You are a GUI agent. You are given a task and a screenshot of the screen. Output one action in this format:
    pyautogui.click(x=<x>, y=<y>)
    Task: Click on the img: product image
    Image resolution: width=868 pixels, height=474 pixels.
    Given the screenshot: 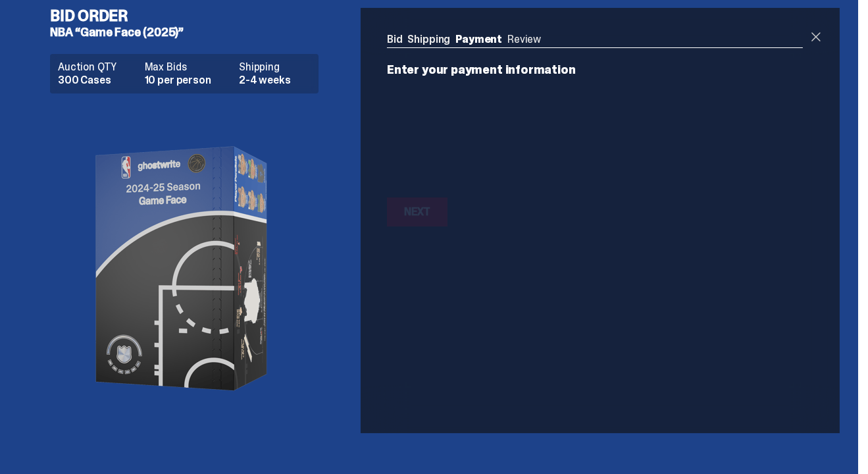 What is the action you would take?
    pyautogui.click(x=185, y=268)
    